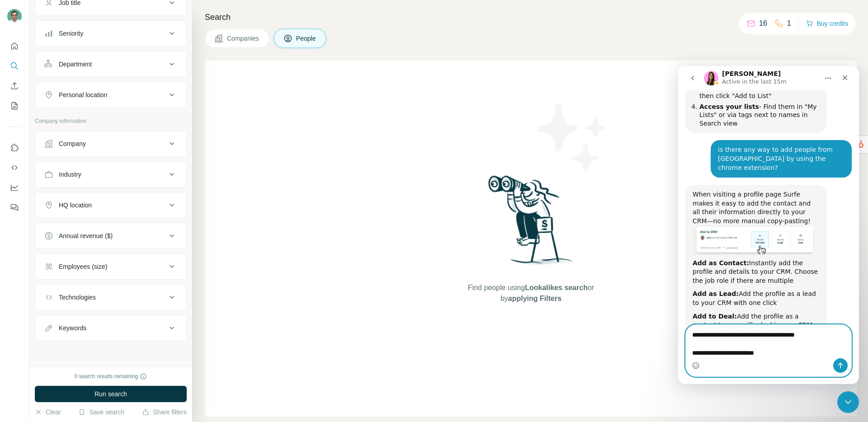  I want to click on div: Department, so click(75, 64).